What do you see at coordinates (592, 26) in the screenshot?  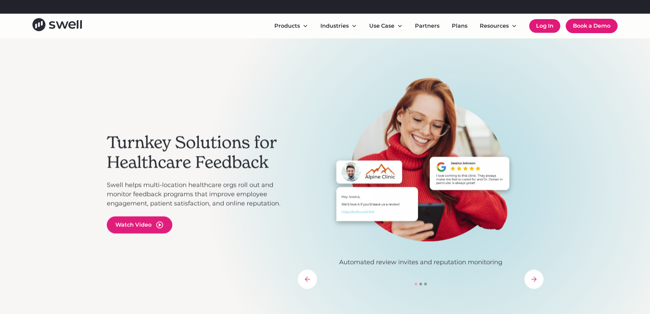 I see `a: Book a Demo` at bounding box center [592, 26].